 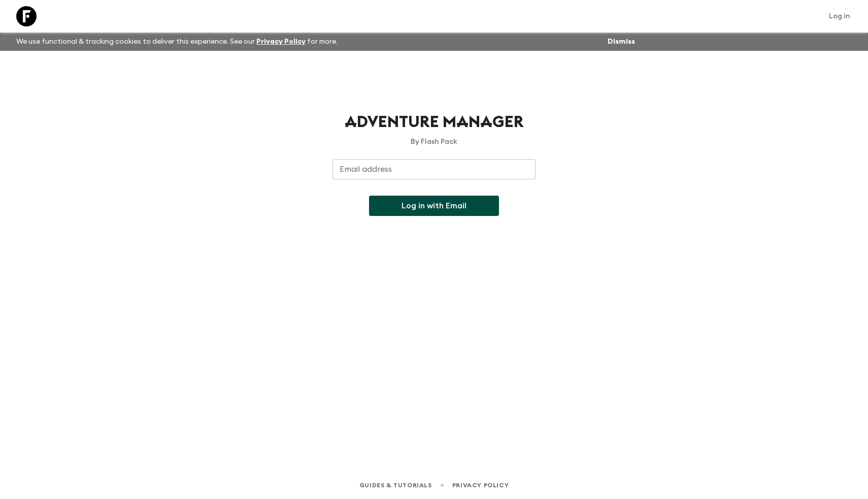 I want to click on a: Guides & Tutorials, so click(x=396, y=485).